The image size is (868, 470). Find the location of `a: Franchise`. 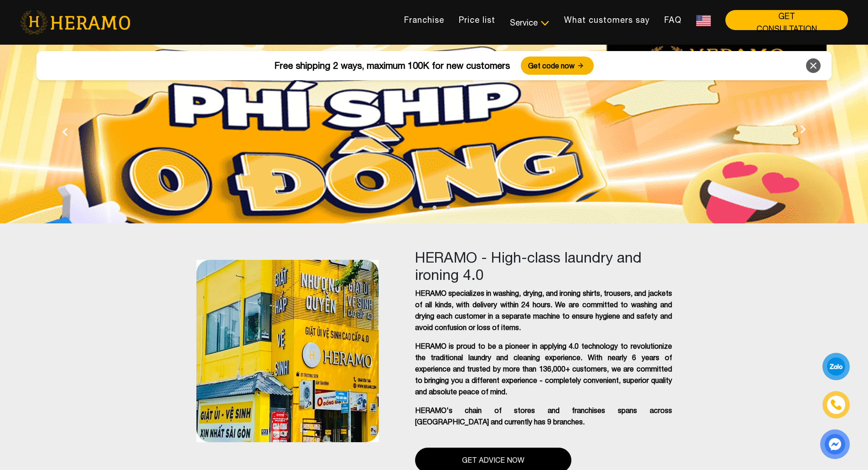

a: Franchise is located at coordinates (425, 19).